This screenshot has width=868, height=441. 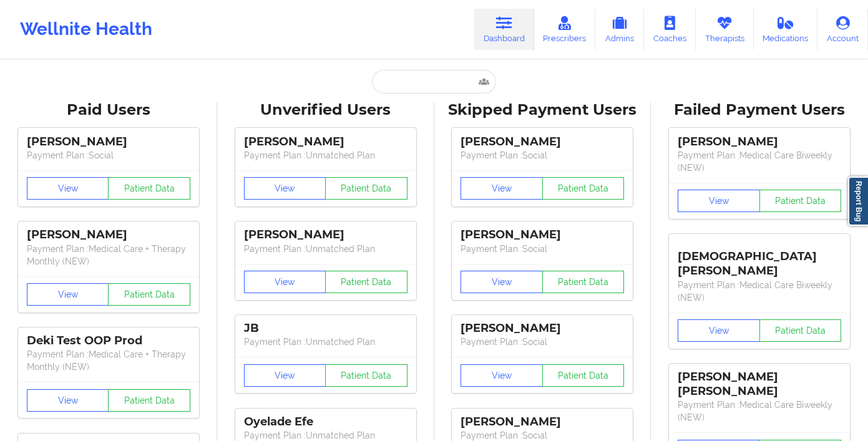 What do you see at coordinates (620, 29) in the screenshot?
I see `a: Admins` at bounding box center [620, 29].